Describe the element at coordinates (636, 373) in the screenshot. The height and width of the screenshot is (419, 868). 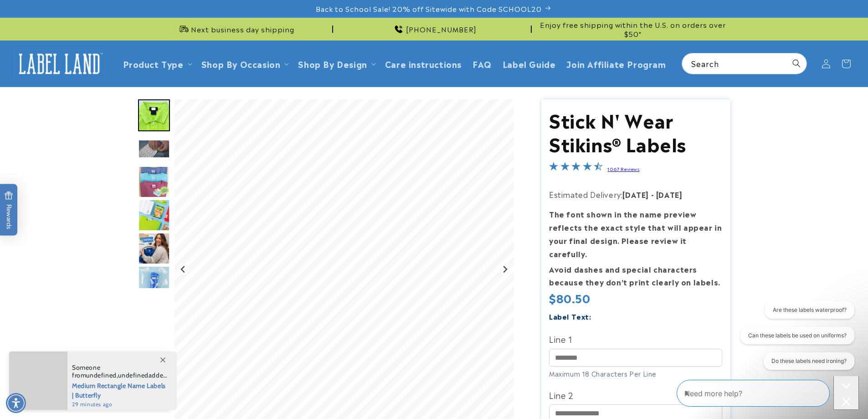
I see `div: Maximum 18 Characters Per Line` at that location.